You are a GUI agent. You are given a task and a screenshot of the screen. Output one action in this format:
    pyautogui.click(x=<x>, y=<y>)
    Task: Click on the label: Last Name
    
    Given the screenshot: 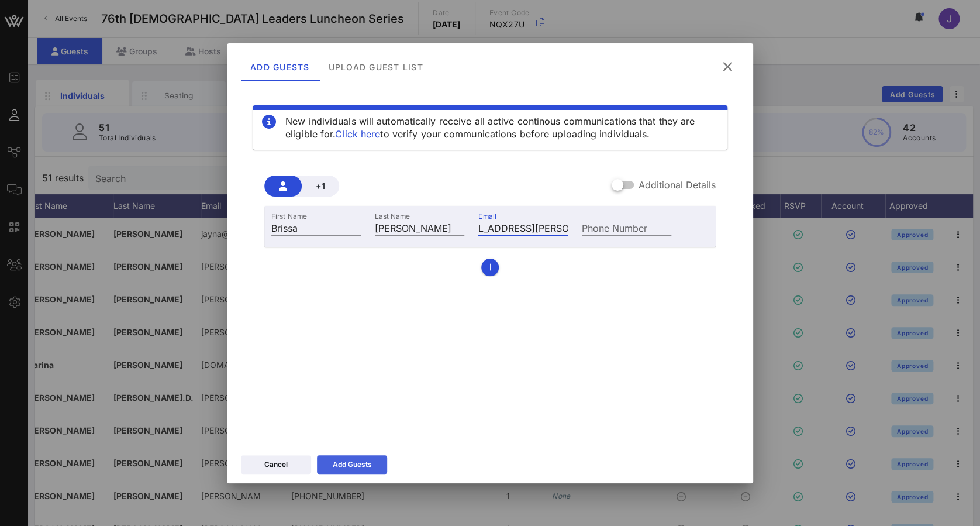 What is the action you would take?
    pyautogui.click(x=392, y=216)
    